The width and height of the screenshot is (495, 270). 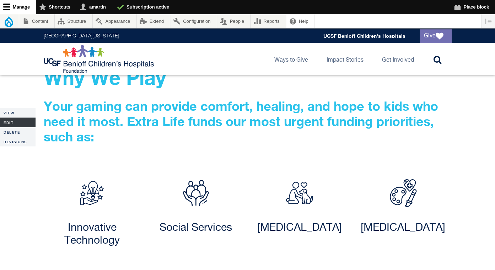 I want to click on a: Reports, so click(x=268, y=21).